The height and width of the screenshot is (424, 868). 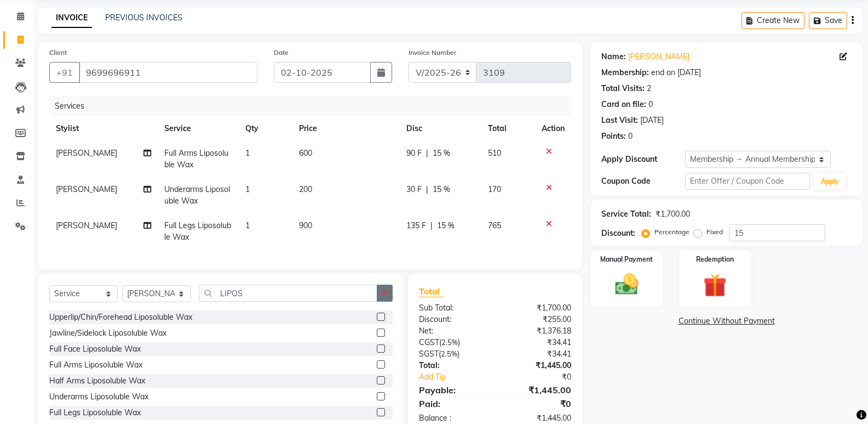 What do you see at coordinates (121, 317) in the screenshot?
I see `div: Upperlip/Chin/Forehead Liposoluble Wax` at bounding box center [121, 317].